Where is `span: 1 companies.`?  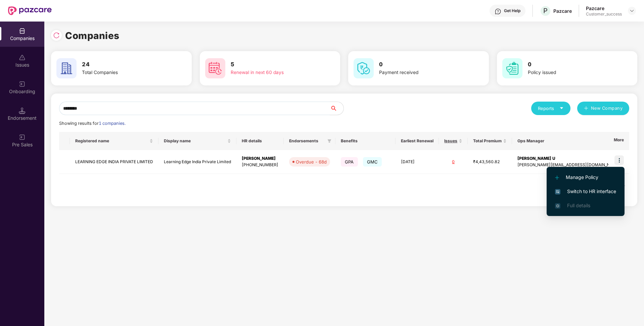 span: 1 companies. is located at coordinates (112, 123).